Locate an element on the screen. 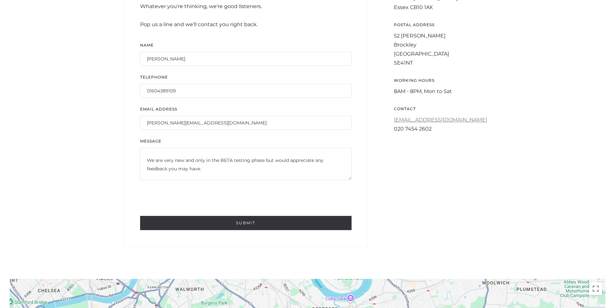 The image size is (615, 308). input: Enter your name is located at coordinates (246, 59).